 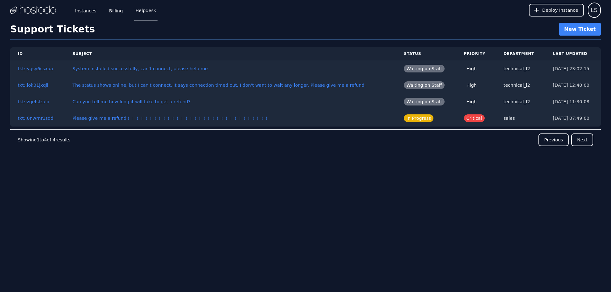 I want to click on a: System installed successfully, can't connect, please help me, so click(x=140, y=69).